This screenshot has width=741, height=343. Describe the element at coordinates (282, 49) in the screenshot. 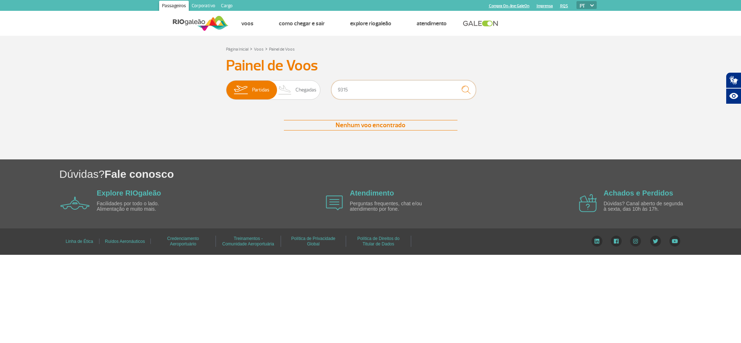

I see `a: Painel de Voos` at that location.